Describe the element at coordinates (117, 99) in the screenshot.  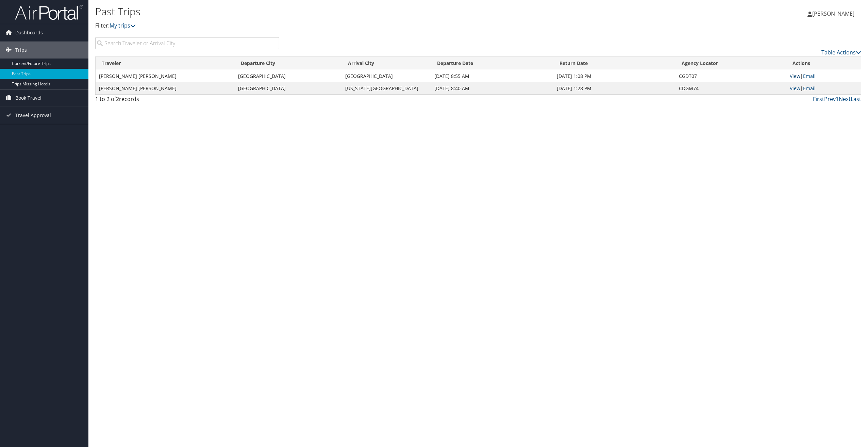
I see `span: 2` at that location.